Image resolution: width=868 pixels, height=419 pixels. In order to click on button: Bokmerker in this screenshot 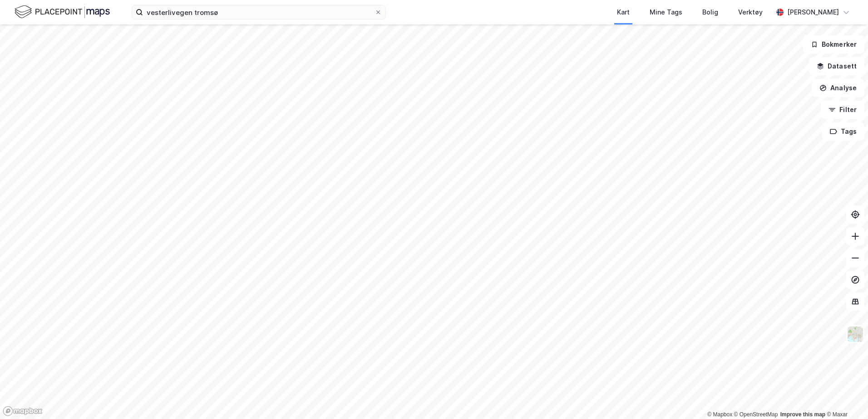, I will do `click(834, 45)`.